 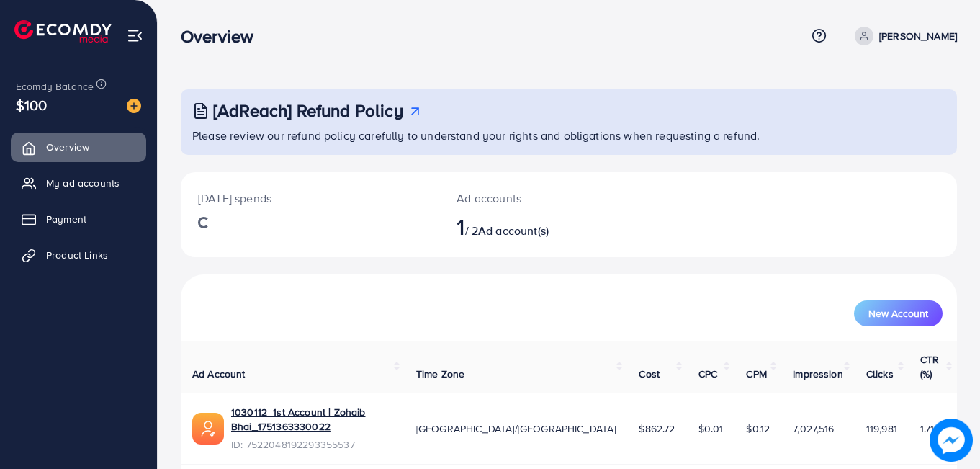 I want to click on img: logo, so click(x=63, y=31).